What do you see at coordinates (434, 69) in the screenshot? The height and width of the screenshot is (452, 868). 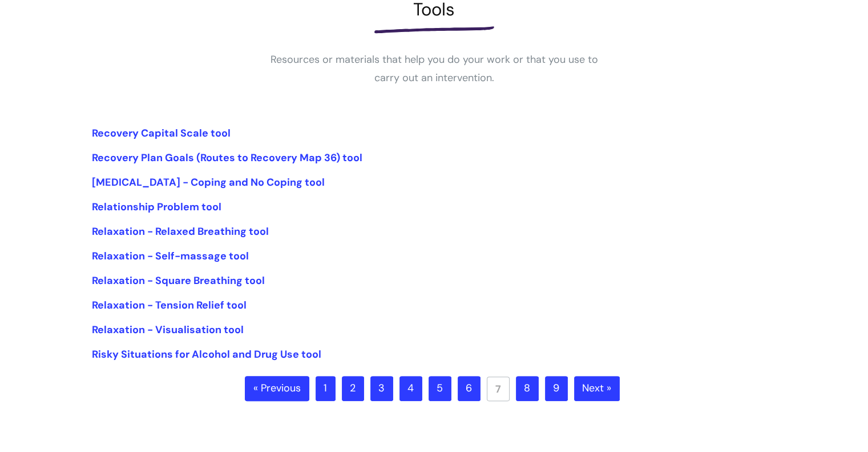 I see `p: Resources or materials that help you do your work or that you use to carry out an intervention.` at bounding box center [434, 69].